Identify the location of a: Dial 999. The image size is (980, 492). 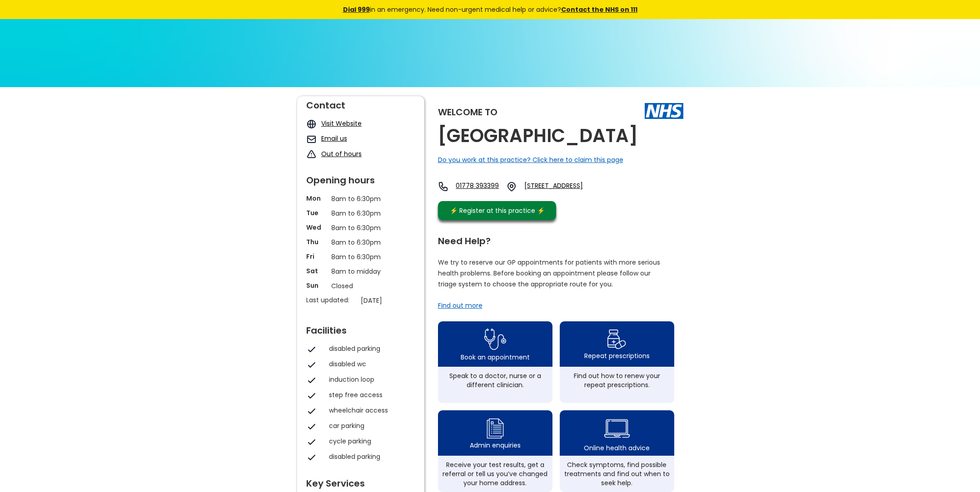
(356, 9).